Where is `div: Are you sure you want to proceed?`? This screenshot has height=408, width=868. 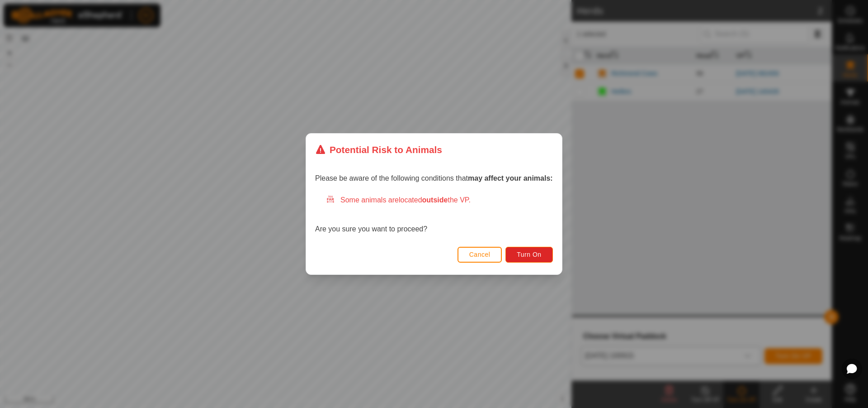 div: Are you sure you want to proceed? is located at coordinates (434, 215).